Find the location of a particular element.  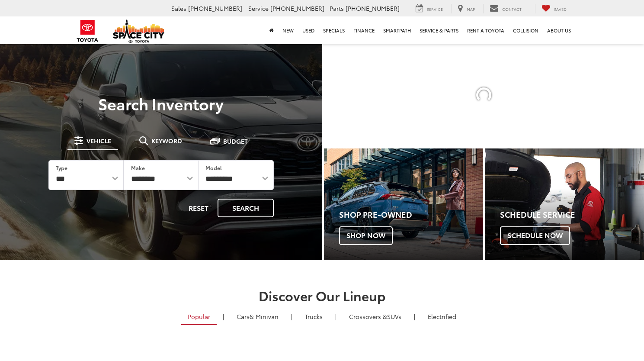

h3: Search Inventory is located at coordinates (161, 104).